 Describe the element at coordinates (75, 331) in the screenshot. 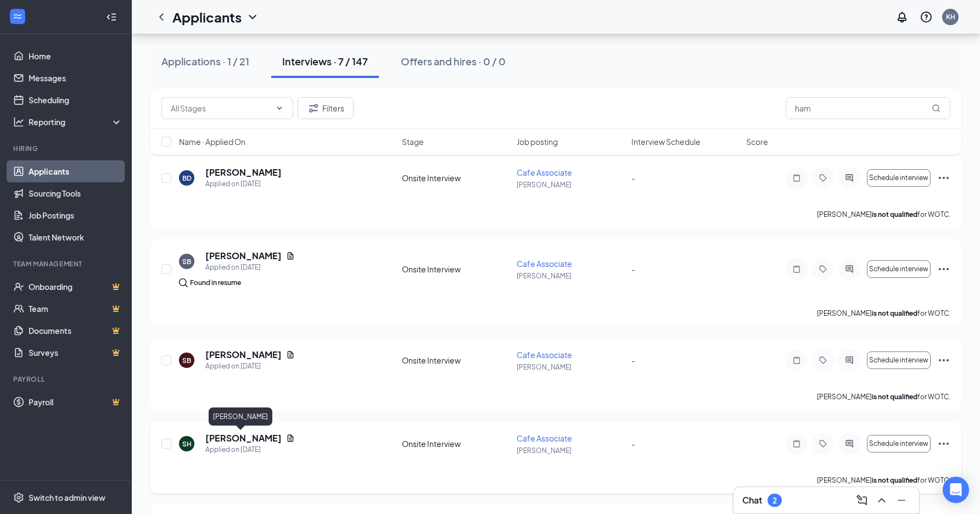

I see `a: DocumentsCrown` at that location.